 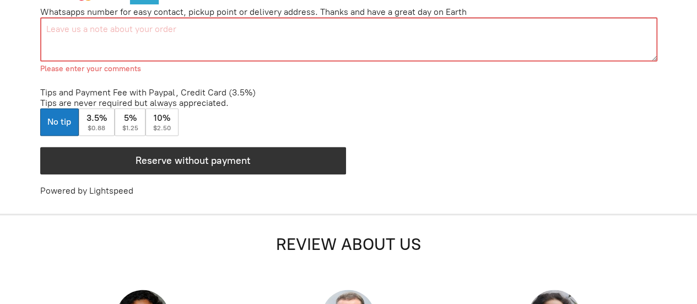 I want to click on textarea: Leave us a note about your order, so click(x=349, y=39).